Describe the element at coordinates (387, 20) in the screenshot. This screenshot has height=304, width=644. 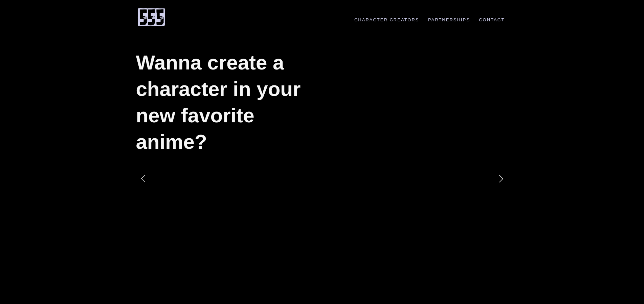
I see `a: Character Creators` at that location.